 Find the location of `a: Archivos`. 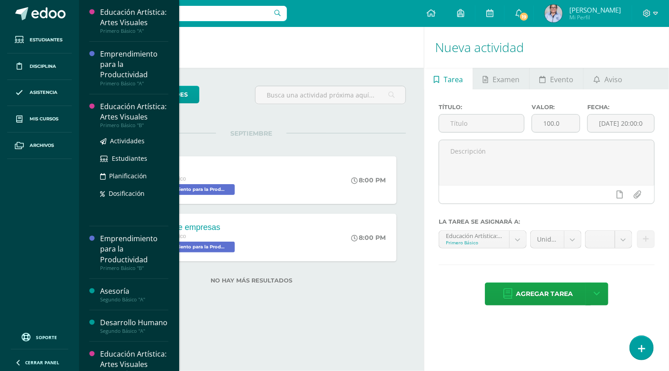

a: Archivos is located at coordinates (40, 146).